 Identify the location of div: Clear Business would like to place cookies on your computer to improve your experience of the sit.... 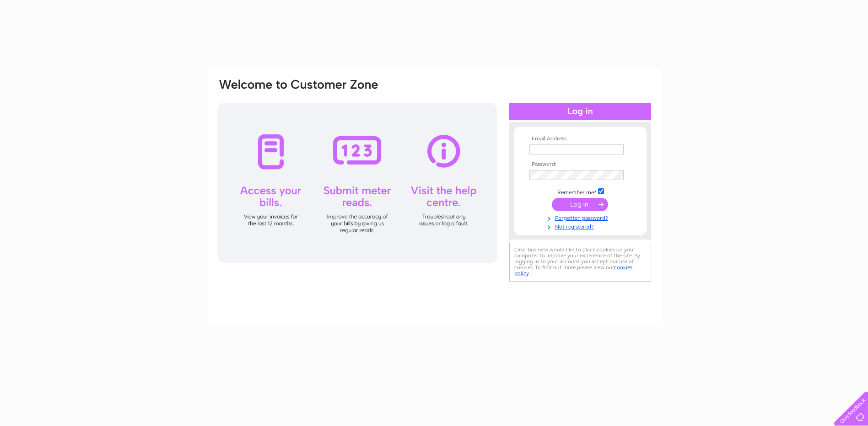
(580, 262).